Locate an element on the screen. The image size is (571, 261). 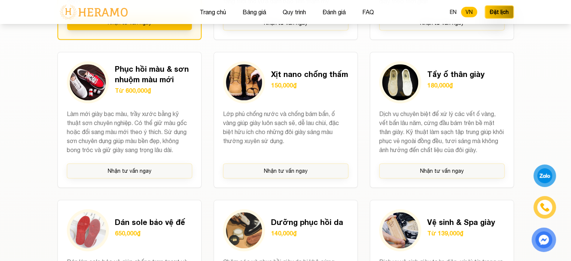
h3: Vệ sinh & Spa giày is located at coordinates (461, 222).